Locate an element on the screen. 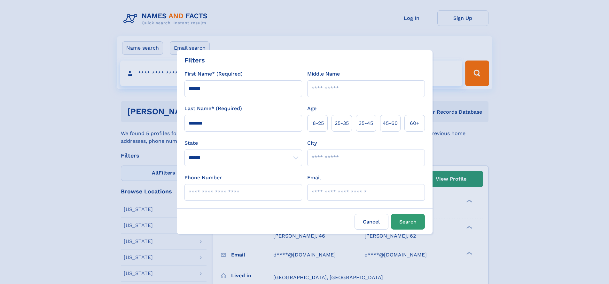  label: Email is located at coordinates (314, 178).